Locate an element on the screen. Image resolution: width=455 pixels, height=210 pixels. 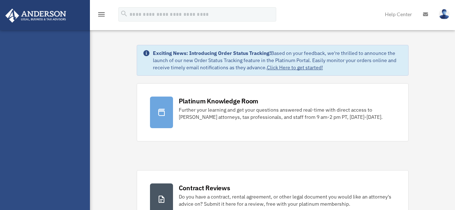
strong: Exciting News: Introducing Order Status Tracking! is located at coordinates (212, 53).